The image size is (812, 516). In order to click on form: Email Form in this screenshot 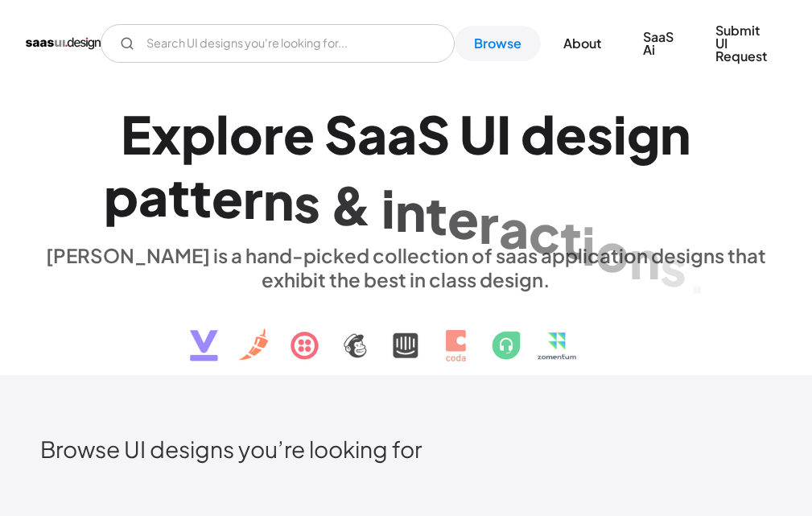, I will do `click(277, 44)`.